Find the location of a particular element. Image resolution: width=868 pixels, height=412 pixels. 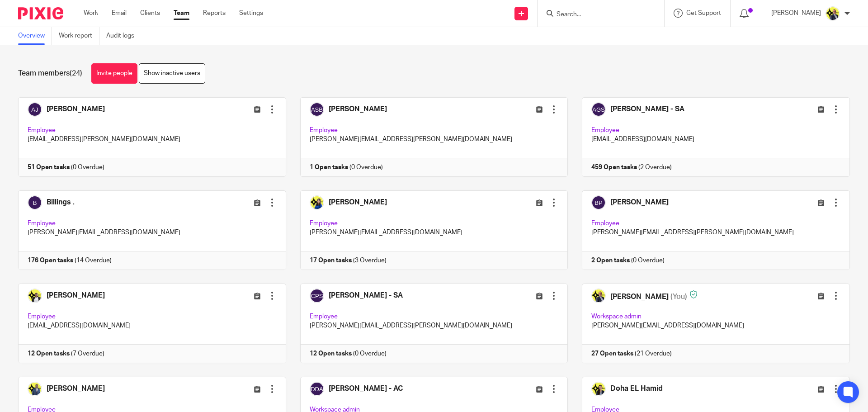

img: Pixie is located at coordinates (41, 13).